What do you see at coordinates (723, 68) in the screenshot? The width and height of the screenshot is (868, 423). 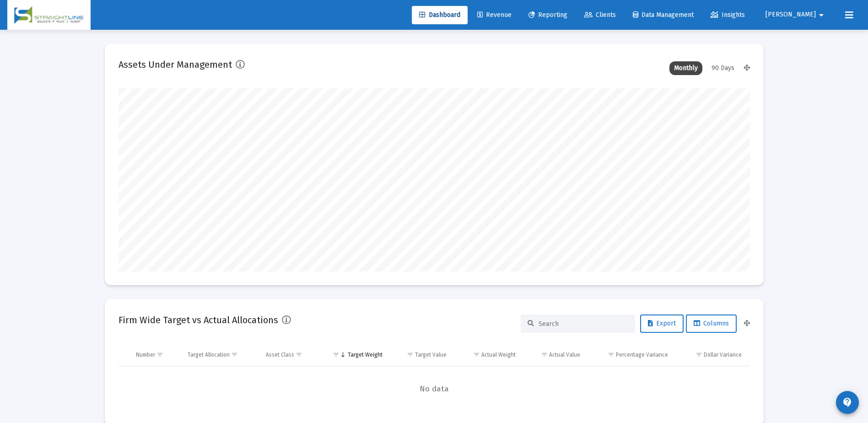 I see `div: 90 Days` at bounding box center [723, 68].